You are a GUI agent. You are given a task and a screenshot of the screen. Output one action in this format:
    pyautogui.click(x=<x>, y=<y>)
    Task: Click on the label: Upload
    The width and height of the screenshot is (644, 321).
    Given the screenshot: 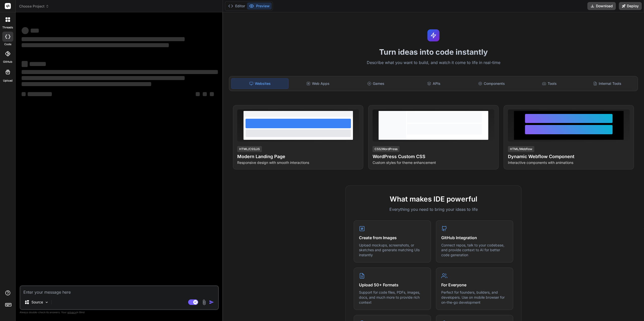 What is the action you would take?
    pyautogui.click(x=8, y=81)
    